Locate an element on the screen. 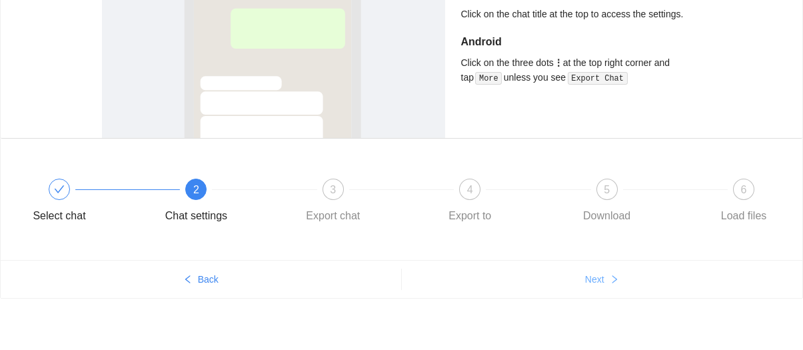  button: leftBack is located at coordinates (201, 279).